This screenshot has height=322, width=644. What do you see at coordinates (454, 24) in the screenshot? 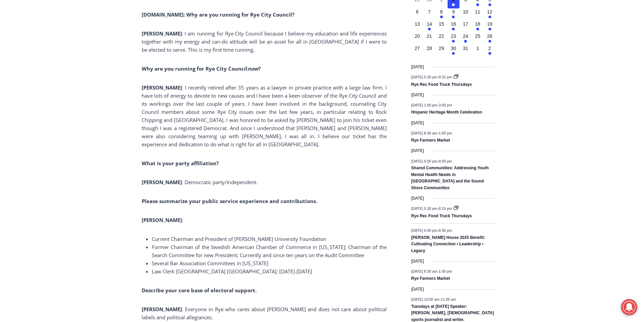
I see `time: 16` at bounding box center [454, 24].